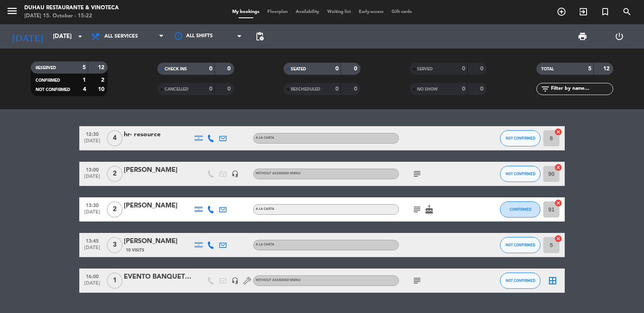 The image size is (644, 313). I want to click on span: 12:30, so click(92, 134).